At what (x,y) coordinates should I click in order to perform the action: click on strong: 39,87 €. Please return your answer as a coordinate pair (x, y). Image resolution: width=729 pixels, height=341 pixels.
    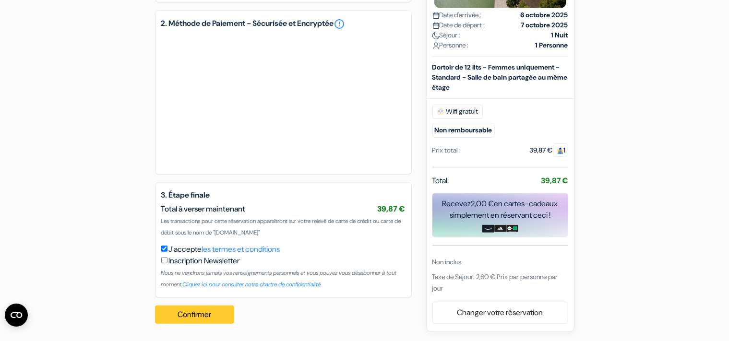
    Looking at the image, I should click on (555, 180).